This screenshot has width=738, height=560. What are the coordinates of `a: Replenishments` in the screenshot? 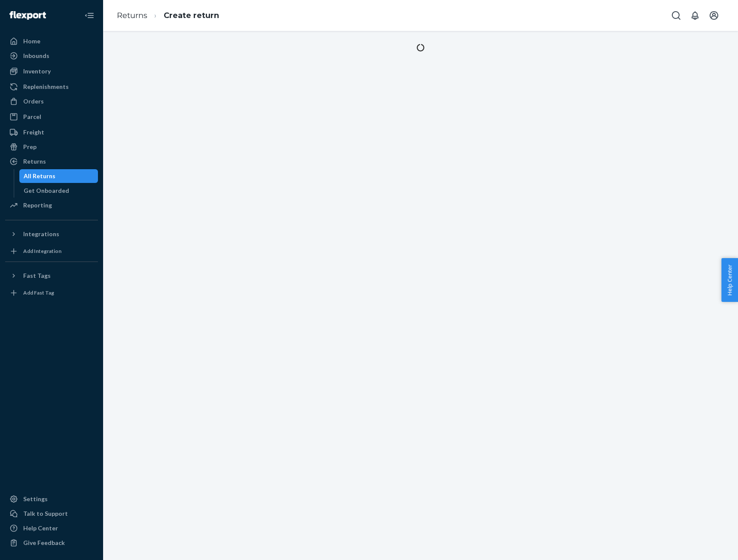 It's located at (51, 86).